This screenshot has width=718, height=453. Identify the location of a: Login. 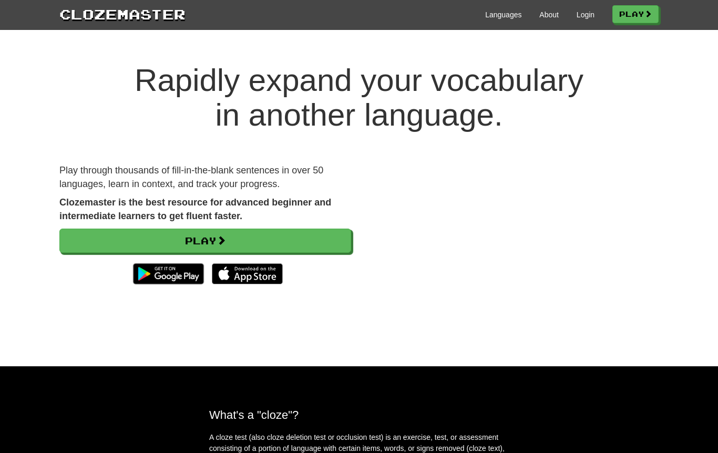
(586, 15).